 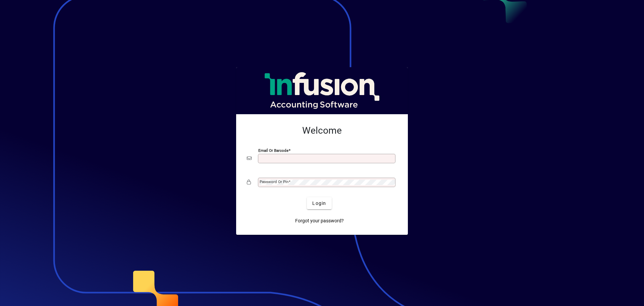 What do you see at coordinates (274, 182) in the screenshot?
I see `mat-label: Password or Pin` at bounding box center [274, 182].